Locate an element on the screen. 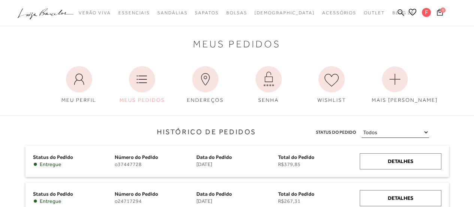  span: F is located at coordinates (427, 12).